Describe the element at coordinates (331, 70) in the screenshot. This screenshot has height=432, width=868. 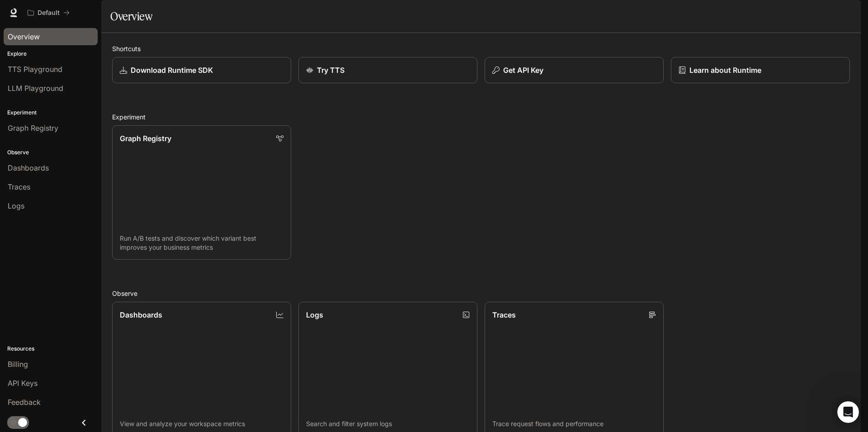
I see `p: Try TTS` at that location.